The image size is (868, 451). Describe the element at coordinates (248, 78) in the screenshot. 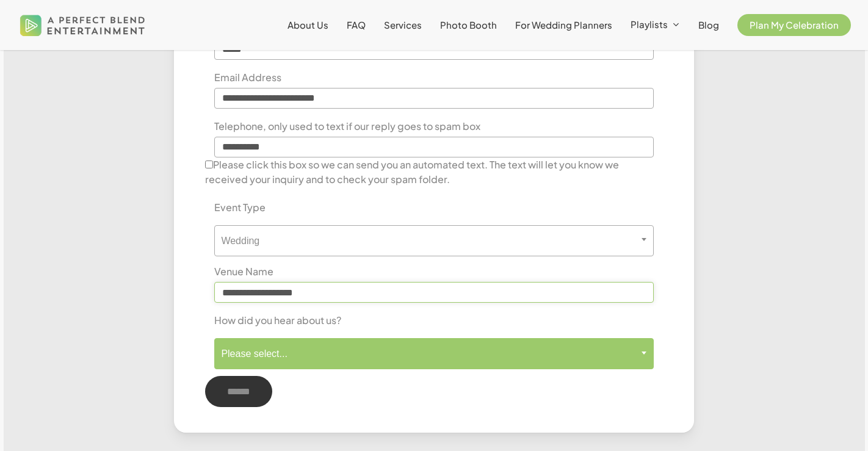

I see `label: Email Address` at that location.